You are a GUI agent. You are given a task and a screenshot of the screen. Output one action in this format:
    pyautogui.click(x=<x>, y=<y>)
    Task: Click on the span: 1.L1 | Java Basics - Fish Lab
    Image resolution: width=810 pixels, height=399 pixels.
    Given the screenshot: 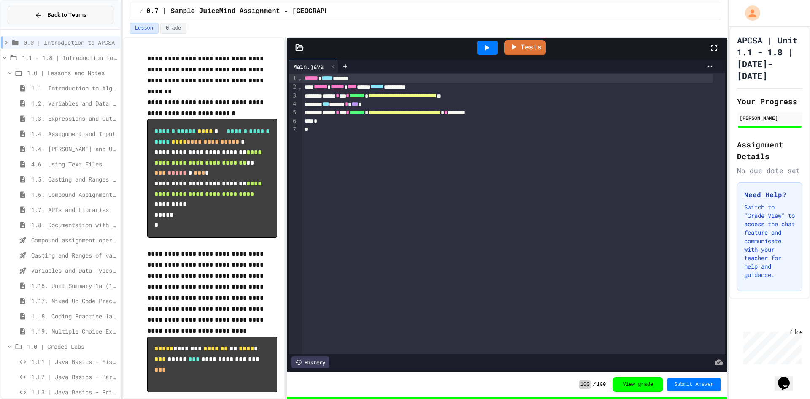 What is the action you would take?
    pyautogui.click(x=74, y=361)
    